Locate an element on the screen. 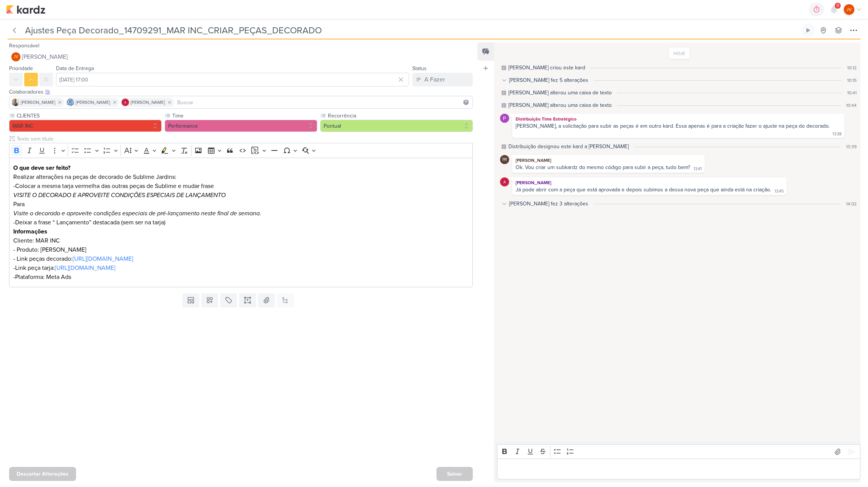  button: A Fazer is located at coordinates (442, 79).